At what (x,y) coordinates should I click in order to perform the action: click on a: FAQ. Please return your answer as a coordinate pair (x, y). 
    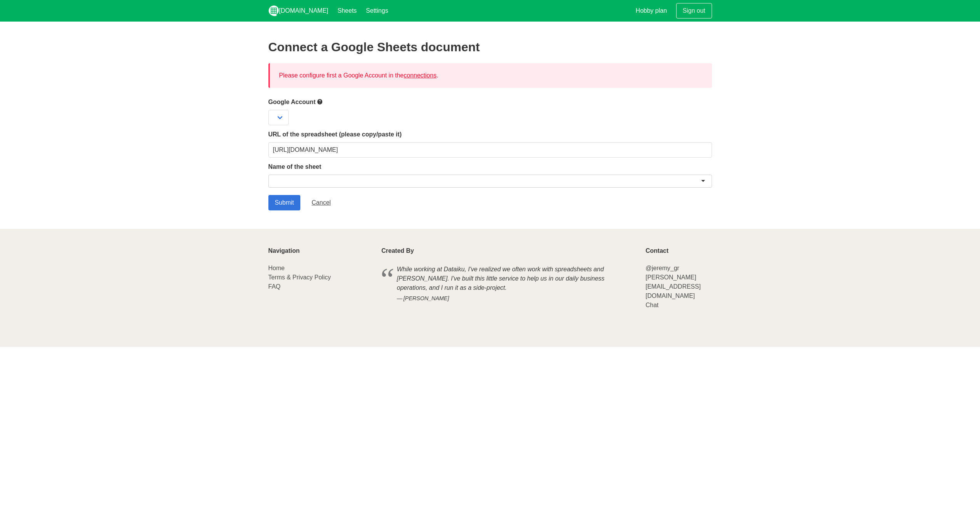
    Looking at the image, I should click on (274, 286).